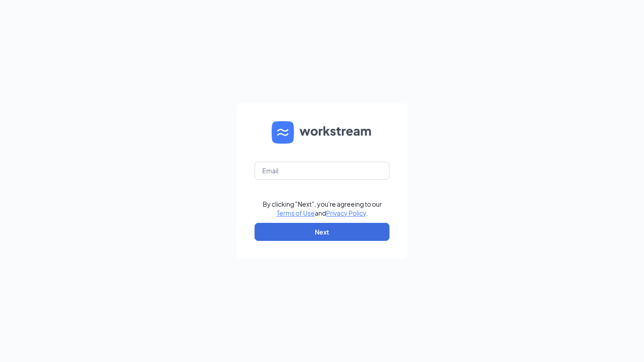  Describe the element at coordinates (322, 208) in the screenshot. I see `div: By clicking "Next", you're agreeing to our and .` at that location.